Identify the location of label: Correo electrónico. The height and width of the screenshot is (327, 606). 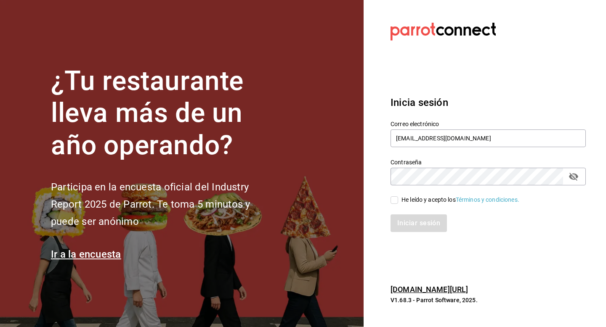
(488, 124).